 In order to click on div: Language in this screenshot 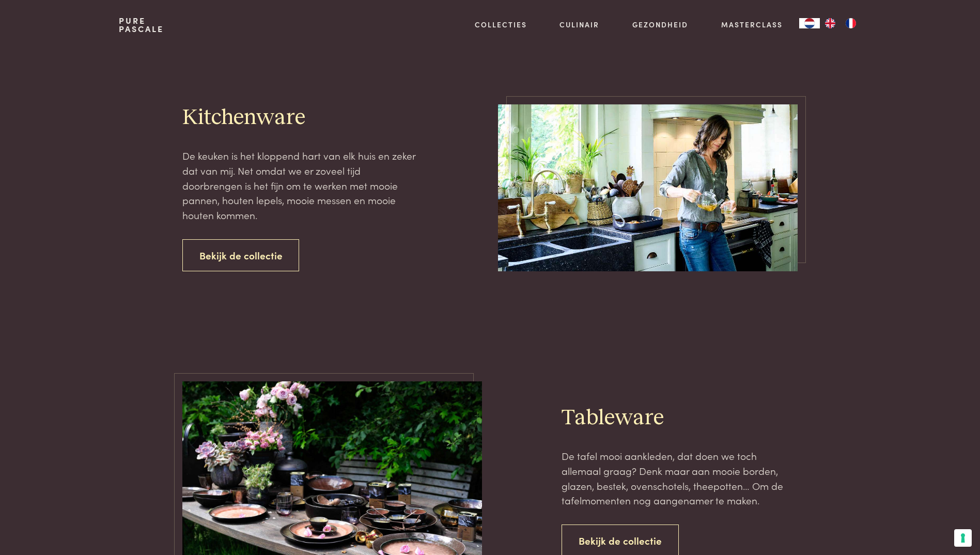, I will do `click(810, 24)`.